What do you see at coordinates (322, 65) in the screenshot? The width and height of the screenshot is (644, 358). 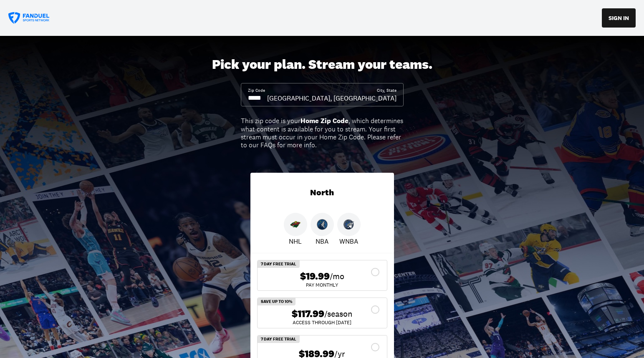 I see `div: Pick your plan. Stream your teams.` at bounding box center [322, 65].